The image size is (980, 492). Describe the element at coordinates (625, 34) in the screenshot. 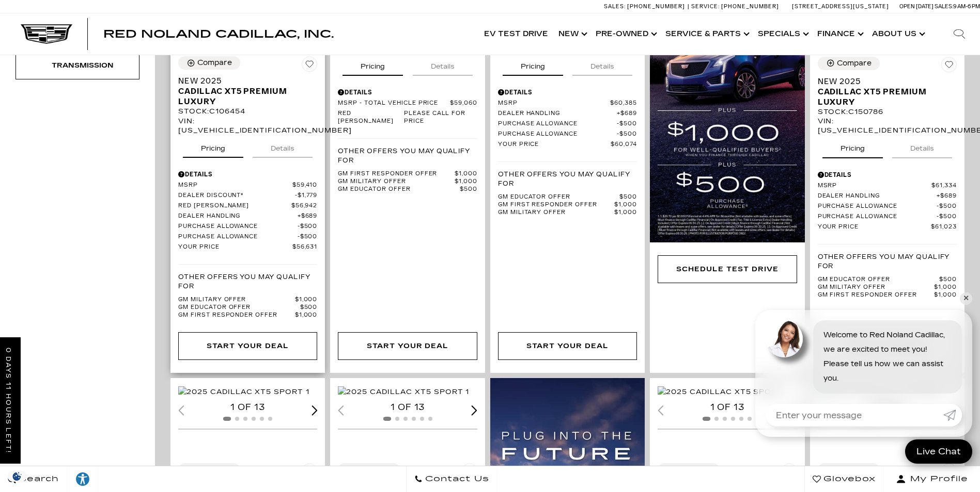

I see `a: Pre-Owned` at that location.